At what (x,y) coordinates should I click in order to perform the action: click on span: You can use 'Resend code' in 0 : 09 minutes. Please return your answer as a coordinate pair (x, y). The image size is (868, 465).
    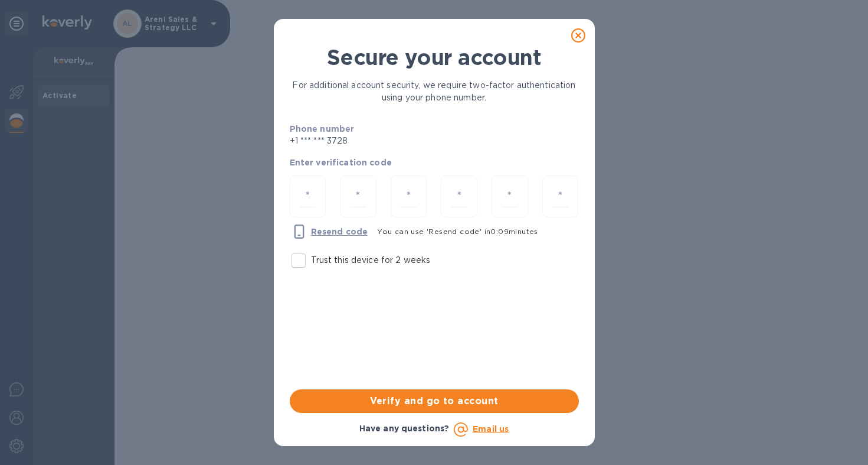
    Looking at the image, I should click on (457, 231).